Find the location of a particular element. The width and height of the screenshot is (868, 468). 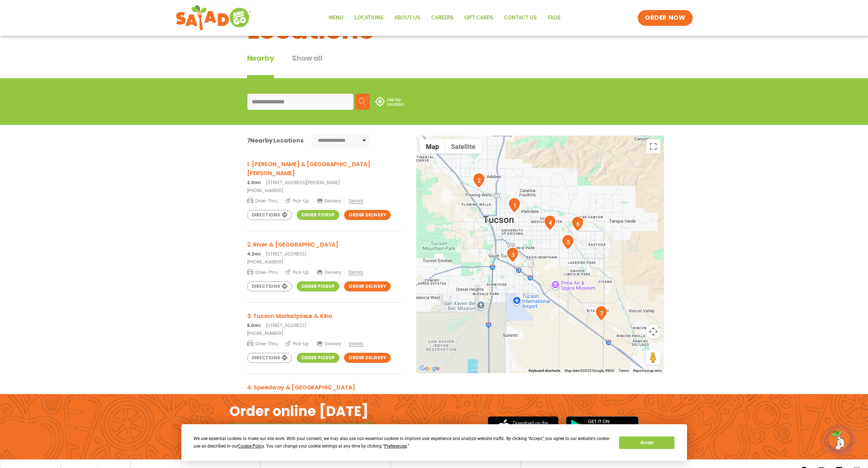

span: Preferences is located at coordinates (395, 446).